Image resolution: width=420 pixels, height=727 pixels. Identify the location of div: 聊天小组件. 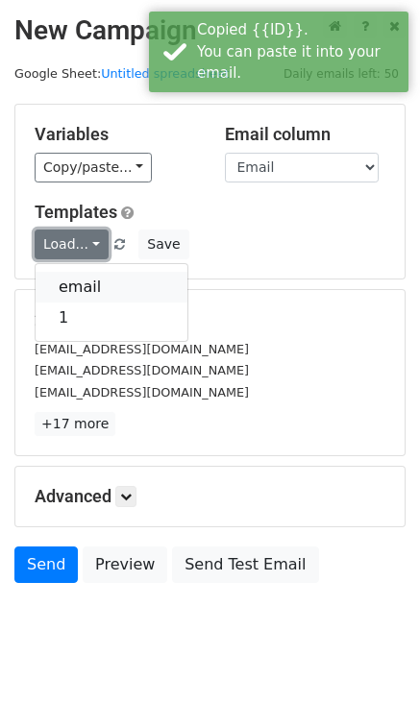
(372, 681).